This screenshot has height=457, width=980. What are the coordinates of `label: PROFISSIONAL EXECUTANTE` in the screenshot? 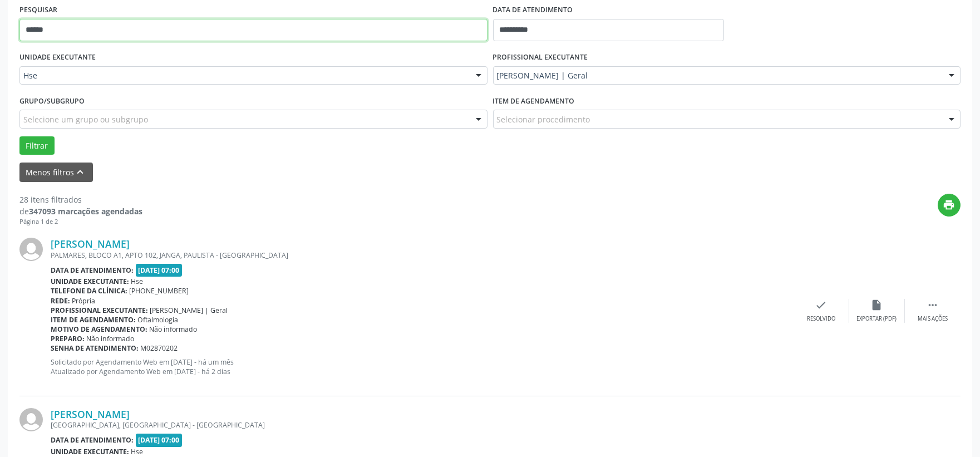 It's located at (540, 57).